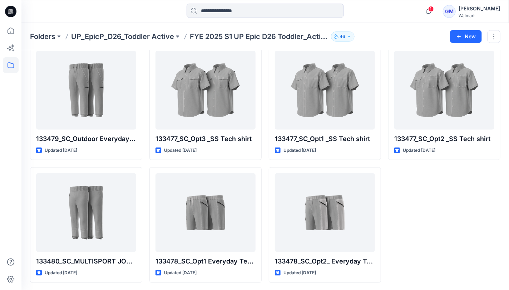 This screenshot has height=290, width=509. Describe the element at coordinates (259, 36) in the screenshot. I see `p: FYE 2025 S1 UP Epic D26 Toddler_Active` at that location.